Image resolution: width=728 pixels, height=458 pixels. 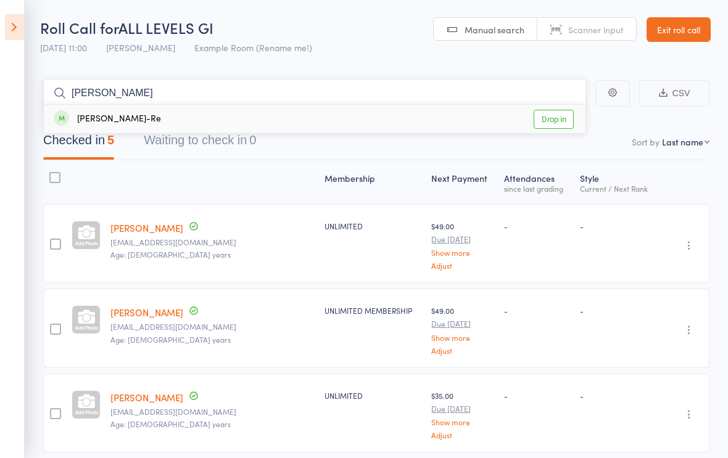 What do you see at coordinates (596, 30) in the screenshot?
I see `span: Scanner input` at bounding box center [596, 30].